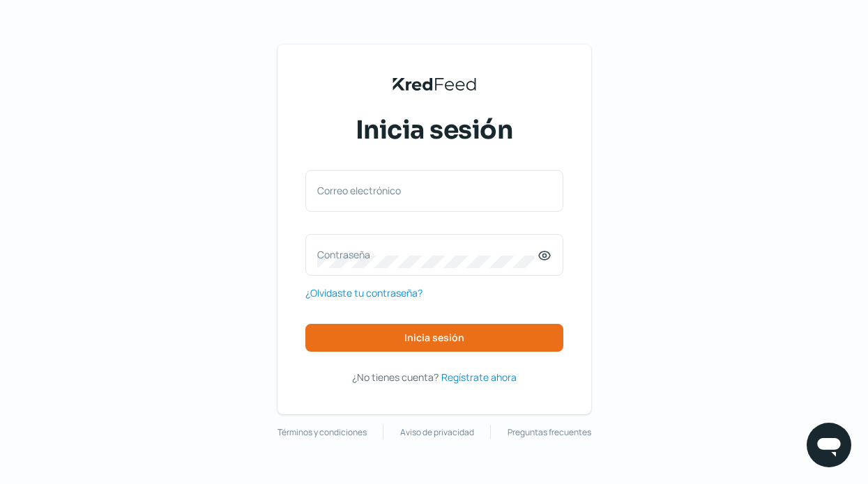 Image resolution: width=868 pixels, height=484 pixels. Describe the element at coordinates (549, 433) in the screenshot. I see `a: Preguntas frecuentes` at that location.